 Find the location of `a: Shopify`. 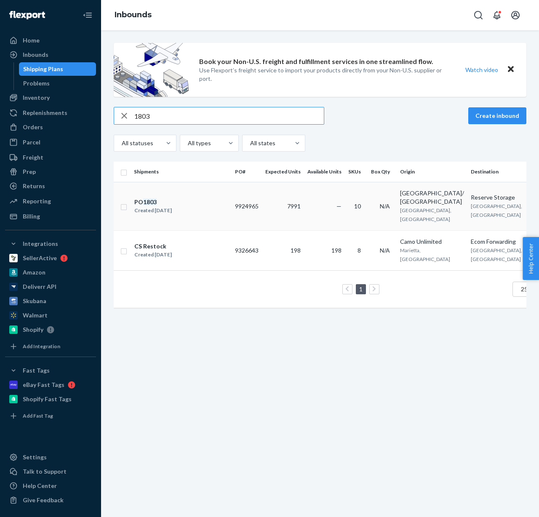

a: Shopify is located at coordinates (51, 330).